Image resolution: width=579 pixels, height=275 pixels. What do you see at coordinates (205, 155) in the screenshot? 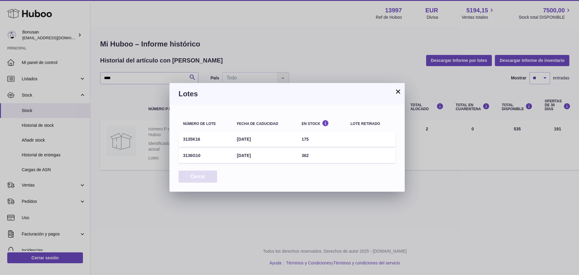
I see `td: 3136G10` at bounding box center [205, 155].